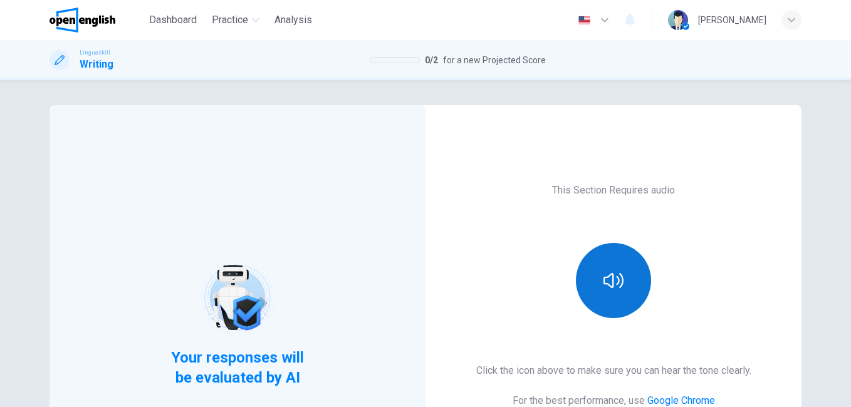 This screenshot has height=407, width=851. Describe the element at coordinates (678, 20) in the screenshot. I see `img: Profile picture` at that location.